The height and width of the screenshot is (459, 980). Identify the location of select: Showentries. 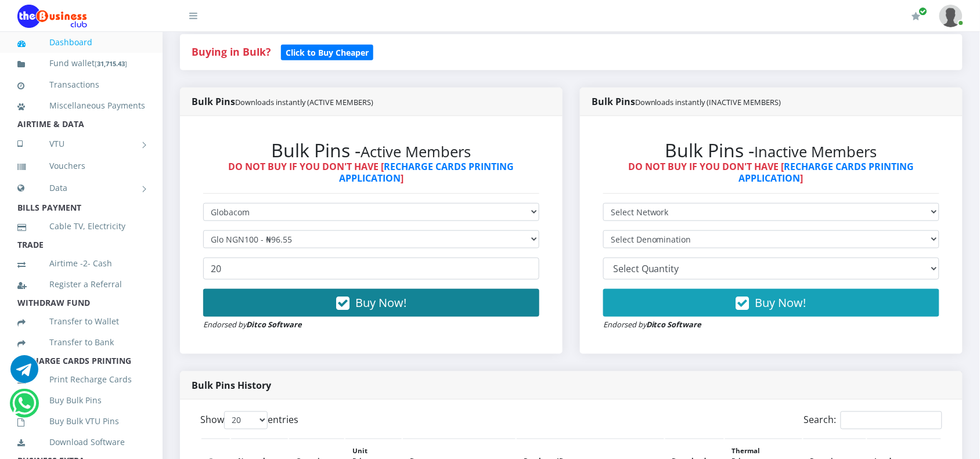
(245, 420).